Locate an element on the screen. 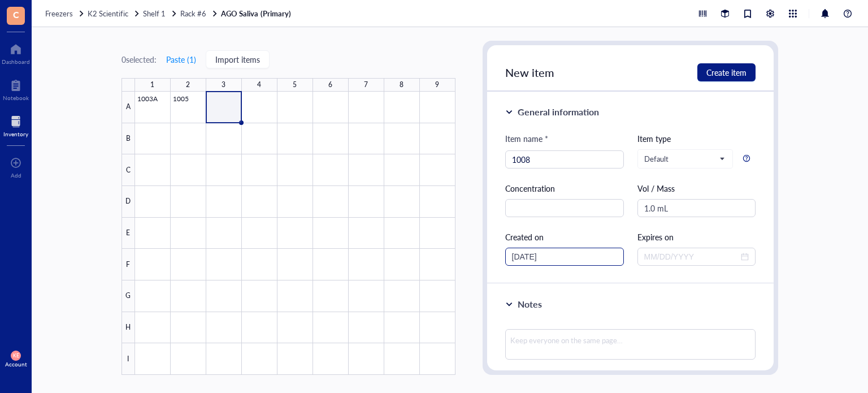 Image resolution: width=868 pixels, height=393 pixels. div: F is located at coordinates (128, 265).